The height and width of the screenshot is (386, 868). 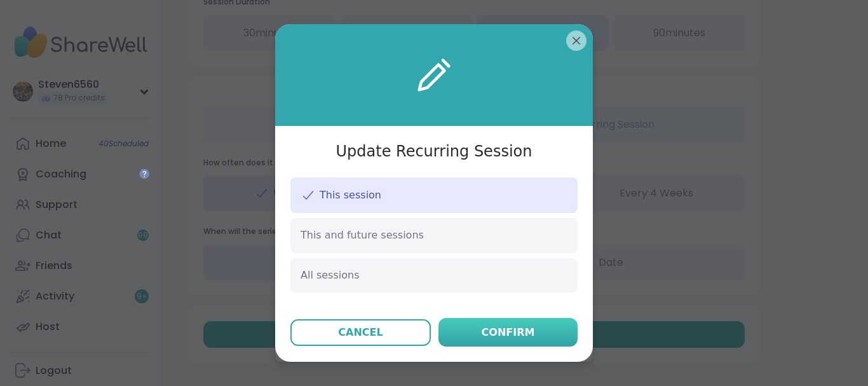 What do you see at coordinates (360, 333) in the screenshot?
I see `div: Cancel` at bounding box center [360, 333].